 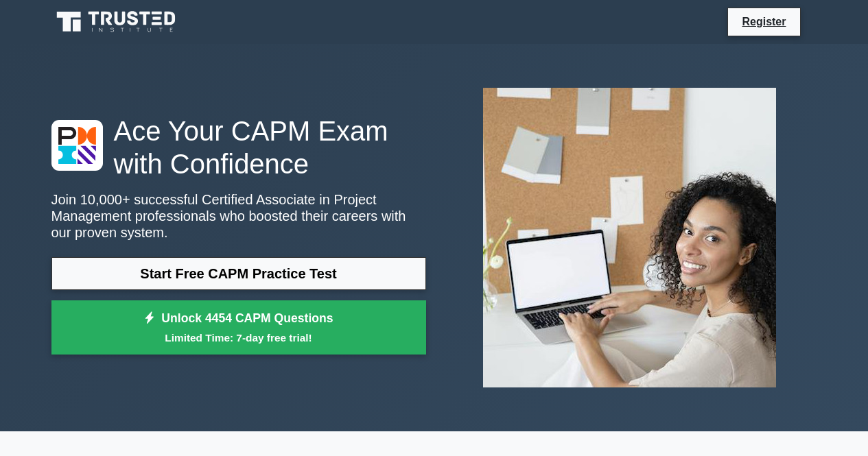 I want to click on h1: Ace Your CAPM Exam with Confidence, so click(x=239, y=148).